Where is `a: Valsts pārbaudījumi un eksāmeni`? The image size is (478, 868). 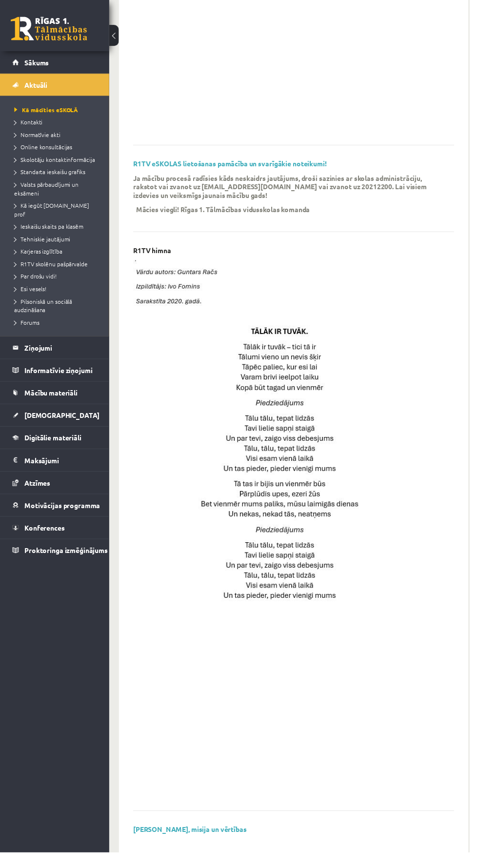
a: Valsts pārbaudījumi un eksāmeni is located at coordinates (58, 192).